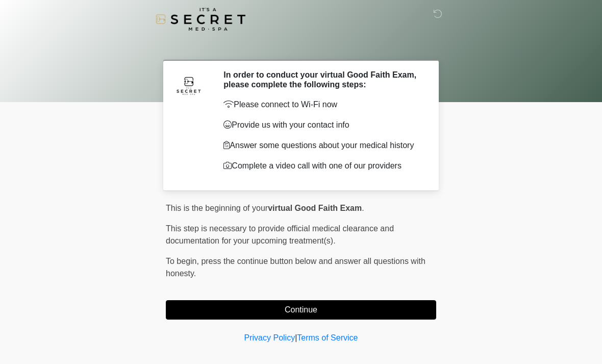 The image size is (602, 364). Describe the element at coordinates (217, 208) in the screenshot. I see `span: This is the beginning of your` at that location.